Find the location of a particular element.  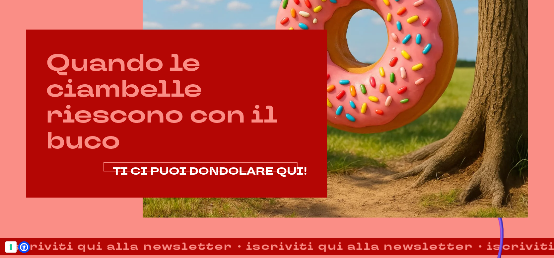

button: Le tue preferenze relative al consenso per le tecnologie di tracciamento is located at coordinates (11, 247).